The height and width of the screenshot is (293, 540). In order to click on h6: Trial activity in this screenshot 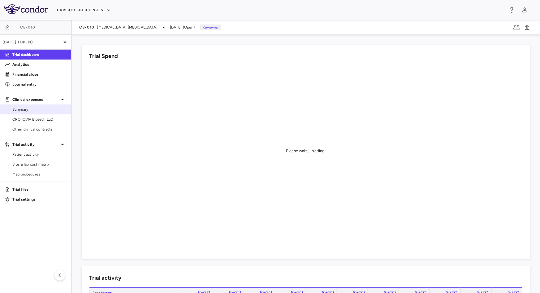, I will do `click(105, 277)`.